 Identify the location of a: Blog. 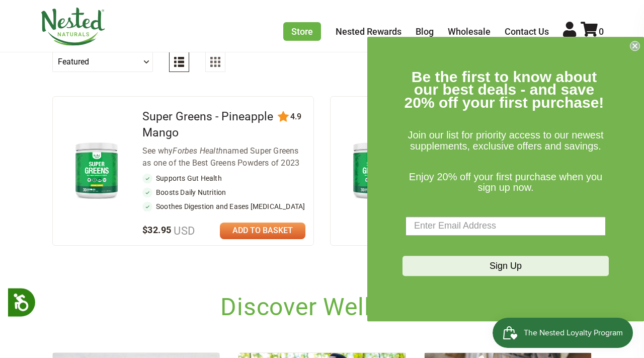
(425, 31).